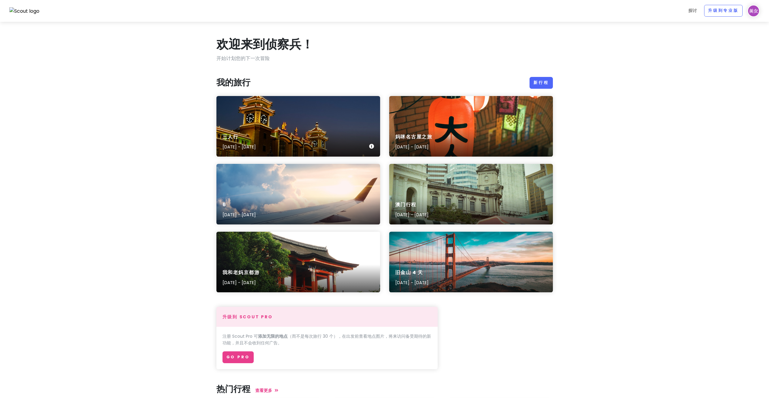  Describe the element at coordinates (238, 357) in the screenshot. I see `a: Go Pro` at that location.